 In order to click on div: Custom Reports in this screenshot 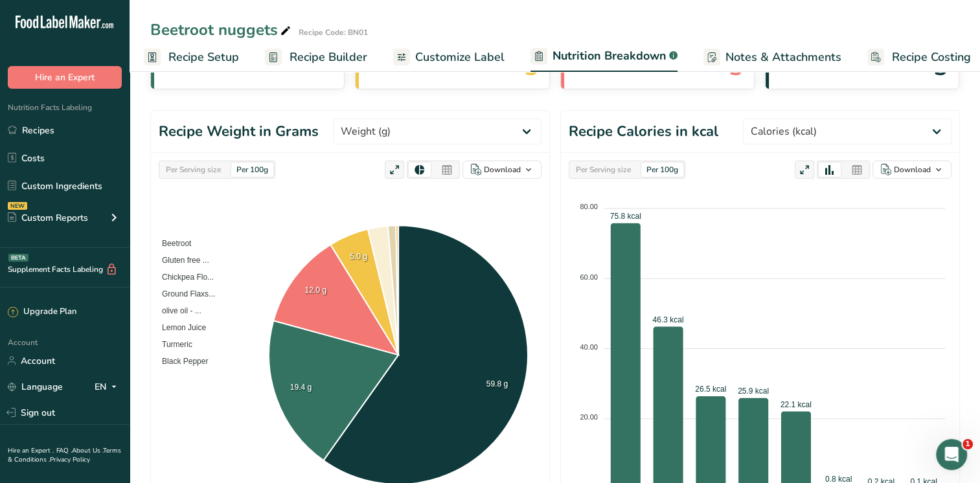, I will do `click(48, 217)`.